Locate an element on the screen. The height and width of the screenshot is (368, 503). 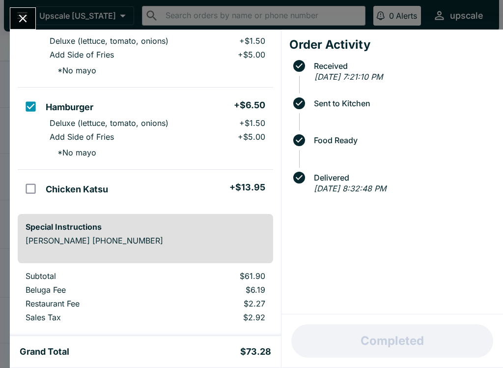
h5: Hamburger is located at coordinates (69, 107).